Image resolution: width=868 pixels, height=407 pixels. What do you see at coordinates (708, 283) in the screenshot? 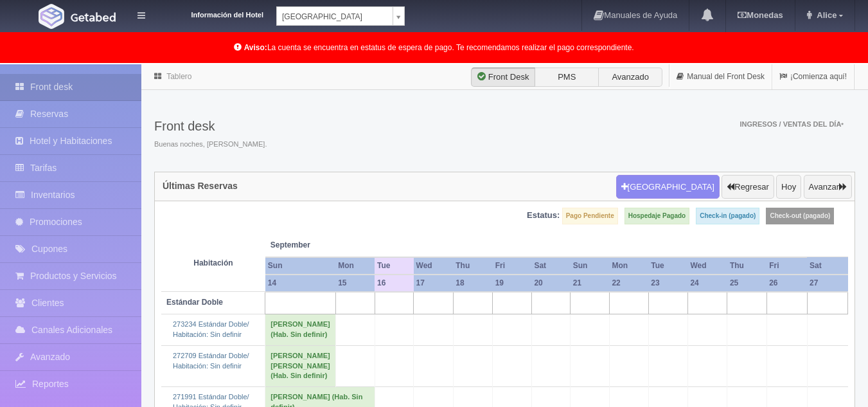
I see `th: 24` at bounding box center [708, 283].